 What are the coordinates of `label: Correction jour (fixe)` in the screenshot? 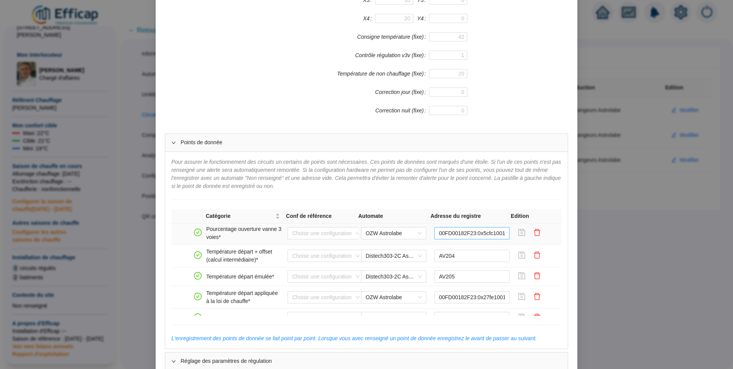 It's located at (402, 92).